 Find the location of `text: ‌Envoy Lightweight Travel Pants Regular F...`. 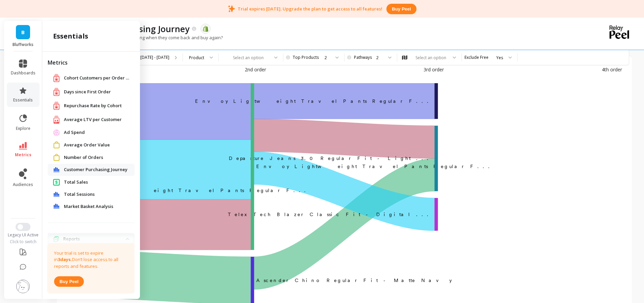

text: ‌Envoy Lightweight Travel Pants Regular F... is located at coordinates (191, 190).